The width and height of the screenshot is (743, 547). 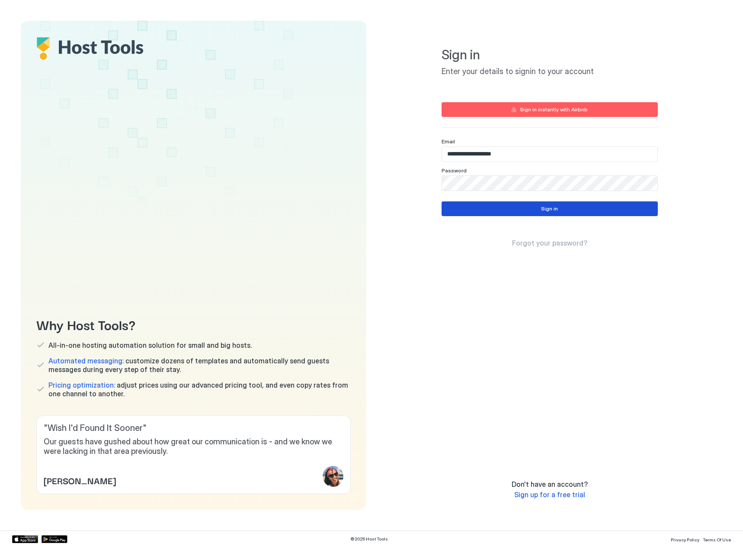 I want to click on a: Terms Of Use, so click(x=717, y=538).